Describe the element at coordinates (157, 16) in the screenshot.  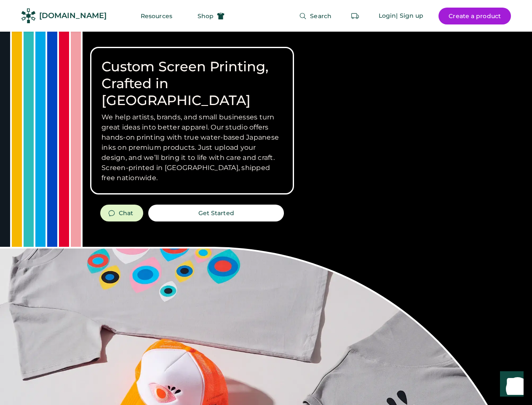
I see `button: Resources` at that location.